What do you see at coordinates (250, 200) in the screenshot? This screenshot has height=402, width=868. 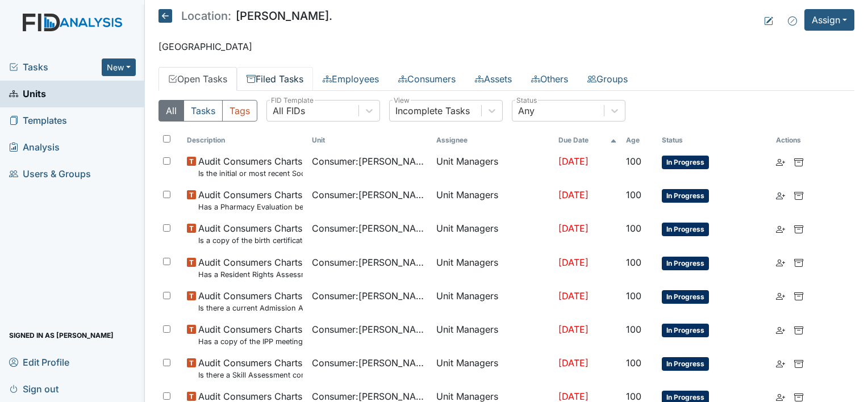 I see `span: Audit Consumers Charts Has a Pharmacy Evaluation been completed quarterly?` at bounding box center [250, 200].